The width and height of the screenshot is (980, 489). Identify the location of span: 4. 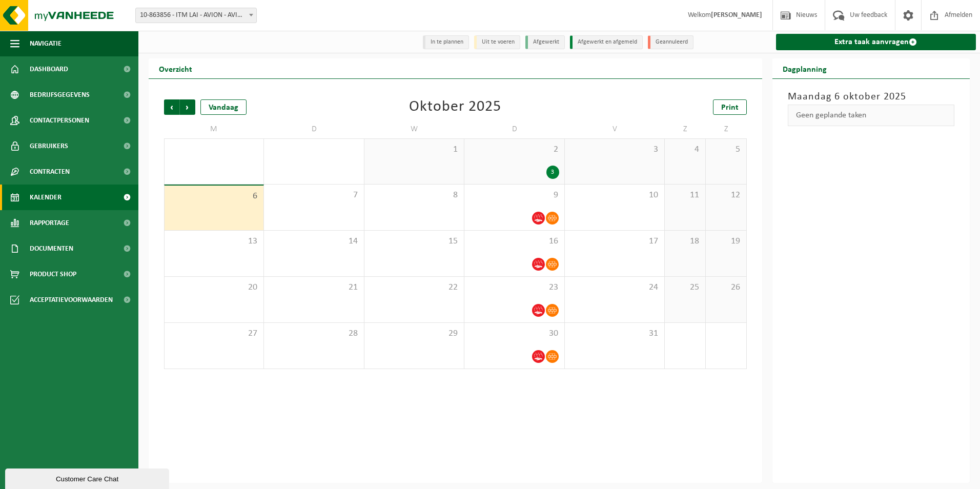
(684, 149).